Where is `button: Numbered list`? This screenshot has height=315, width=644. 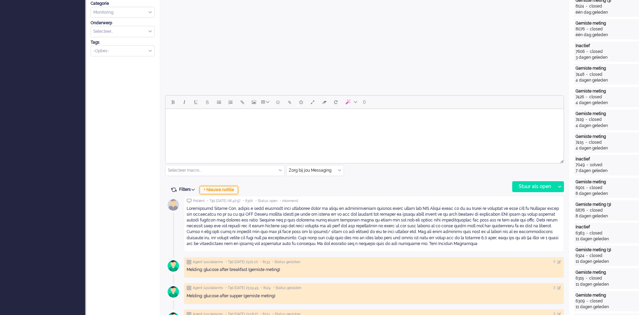 button: Numbered list is located at coordinates (231, 102).